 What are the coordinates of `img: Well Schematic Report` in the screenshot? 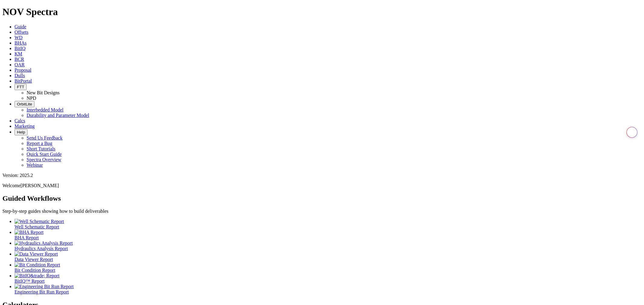 It's located at (40, 221).